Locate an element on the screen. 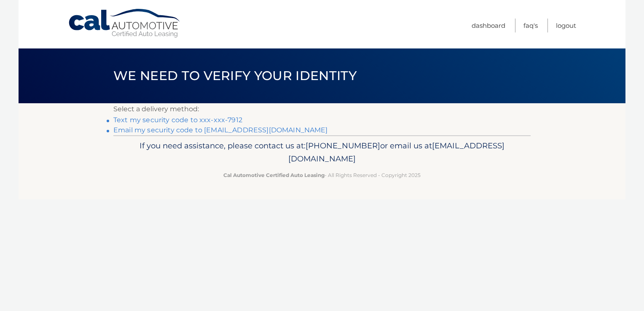 This screenshot has height=311, width=644. a: Logout is located at coordinates (566, 25).